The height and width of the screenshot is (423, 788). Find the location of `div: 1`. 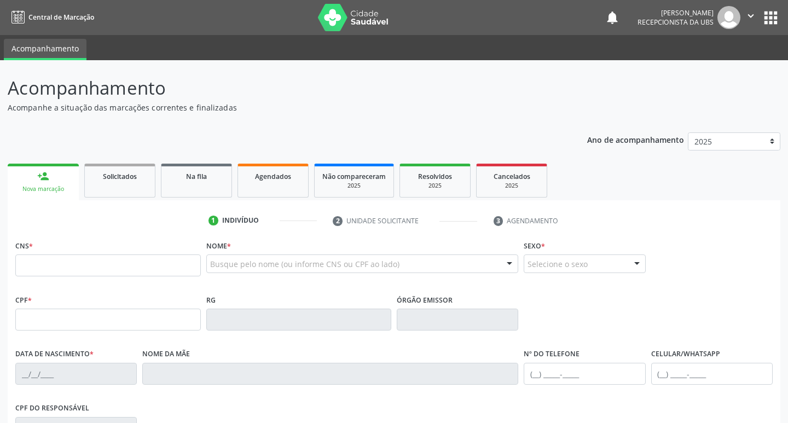

div: 1 is located at coordinates (213, 220).